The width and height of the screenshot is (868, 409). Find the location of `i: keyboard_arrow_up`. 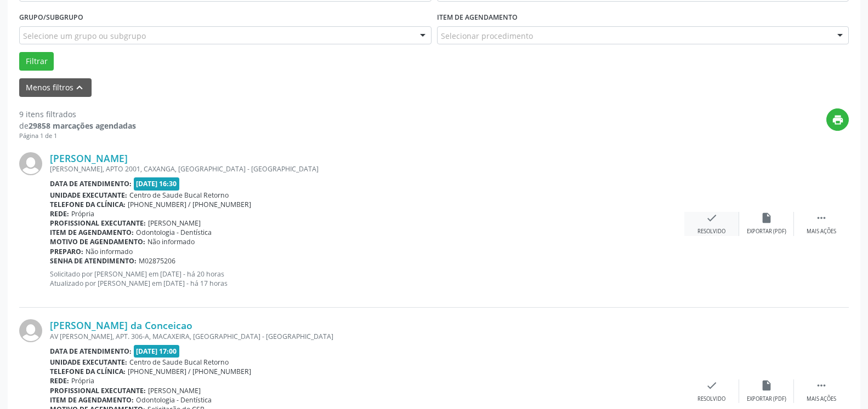

i: keyboard_arrow_up is located at coordinates (80, 88).